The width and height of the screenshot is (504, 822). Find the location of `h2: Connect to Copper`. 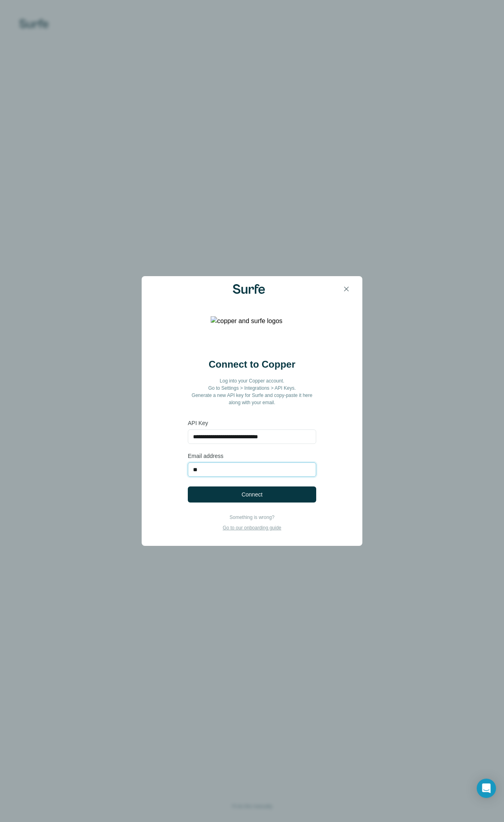

h2: Connect to Copper is located at coordinates (252, 365).